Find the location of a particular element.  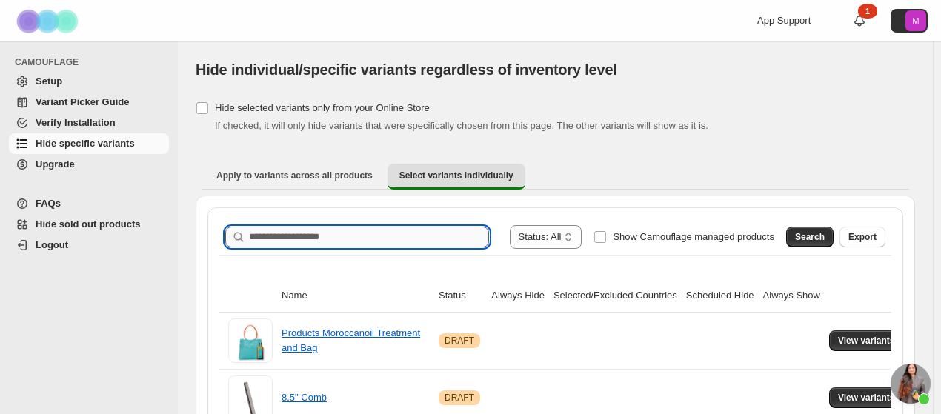

a: Setup is located at coordinates (89, 82).